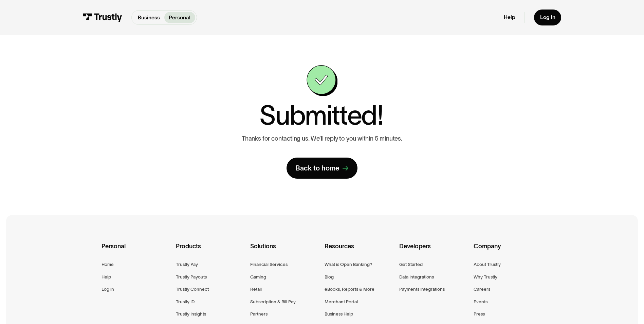  Describe the element at coordinates (317, 168) in the screenshot. I see `div: Back to home` at that location.